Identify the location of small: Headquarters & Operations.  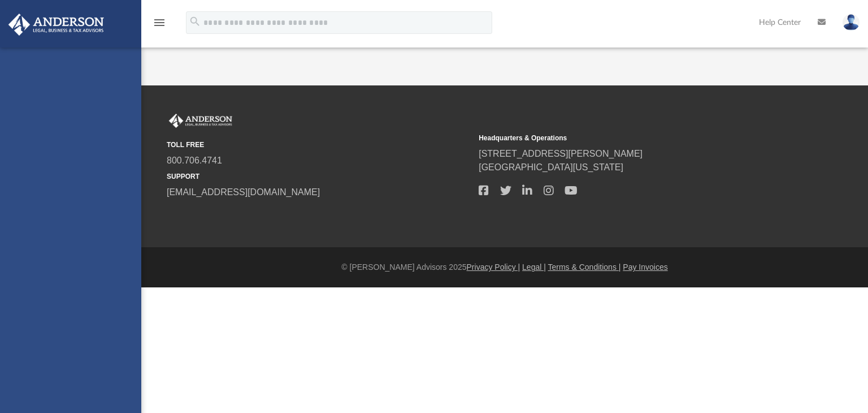
(631, 138).